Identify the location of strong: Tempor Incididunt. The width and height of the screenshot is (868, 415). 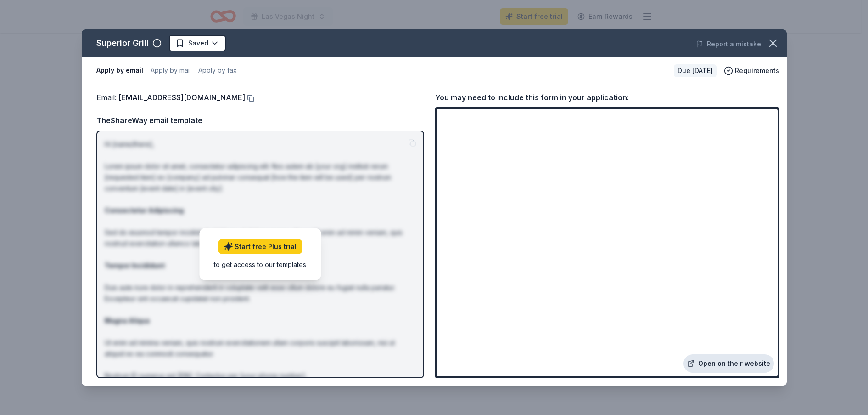
(134, 265).